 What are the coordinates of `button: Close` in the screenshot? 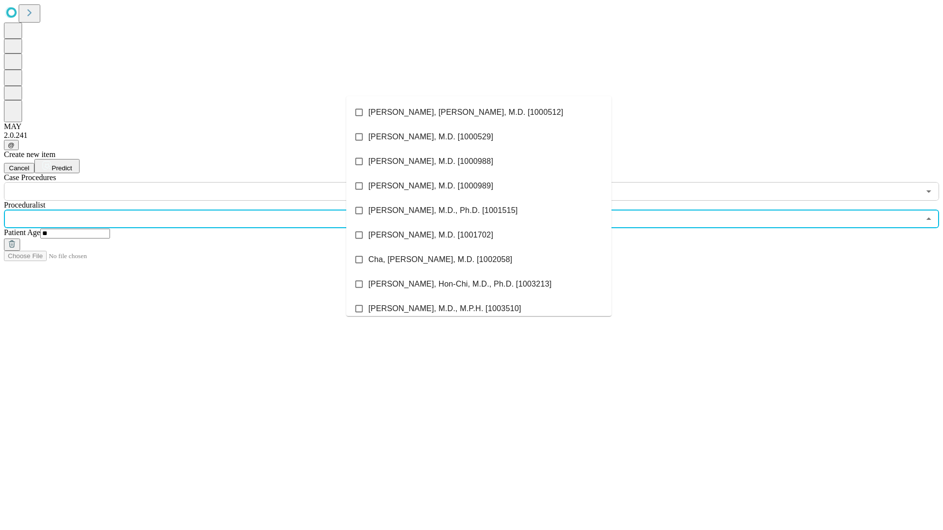 It's located at (929, 219).